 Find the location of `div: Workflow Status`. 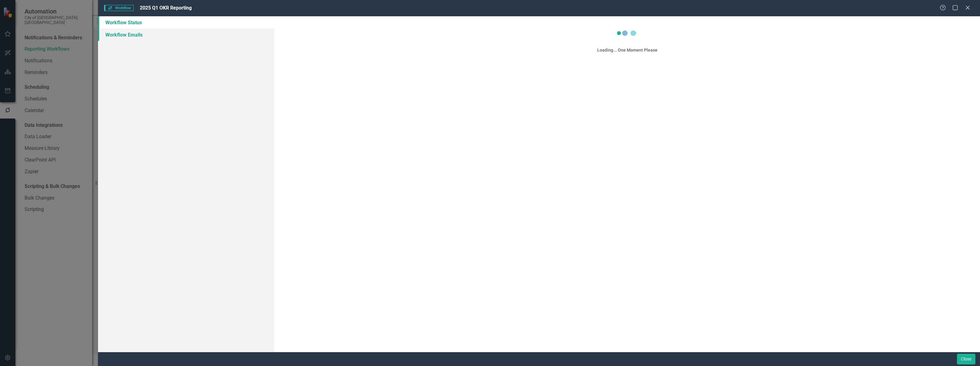

div: Workflow Status is located at coordinates (627, 38).